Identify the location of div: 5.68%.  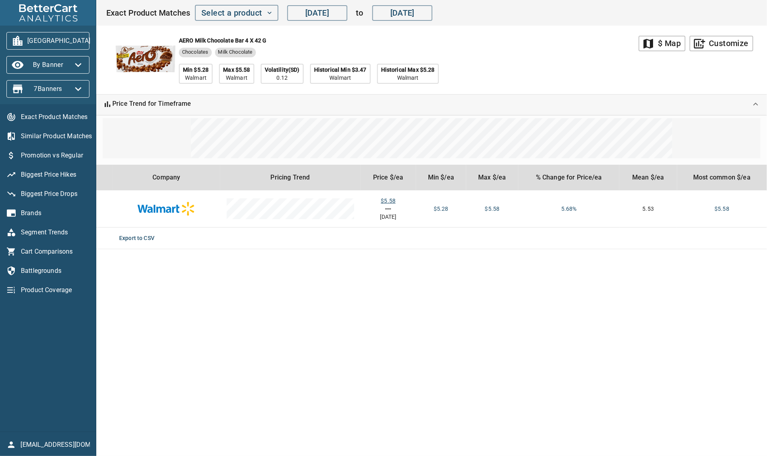
(569, 209).